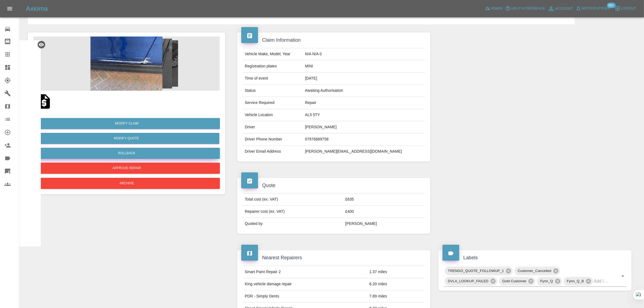 The width and height of the screenshot is (644, 308). What do you see at coordinates (126, 183) in the screenshot?
I see `button: Archive` at bounding box center [126, 183].